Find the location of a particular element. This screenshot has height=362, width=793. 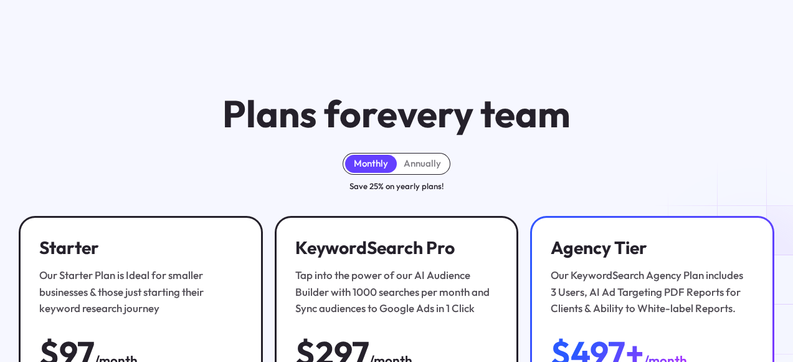

span: every team is located at coordinates (474, 113).